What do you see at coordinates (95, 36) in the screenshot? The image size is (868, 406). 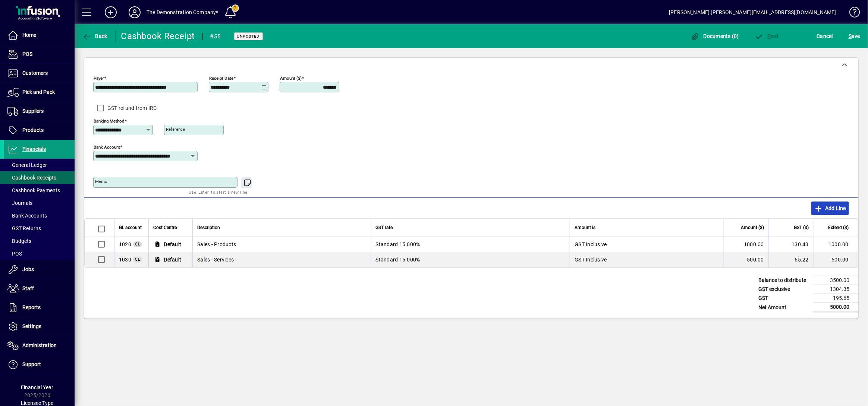 I see `button: Back` at bounding box center [95, 36].